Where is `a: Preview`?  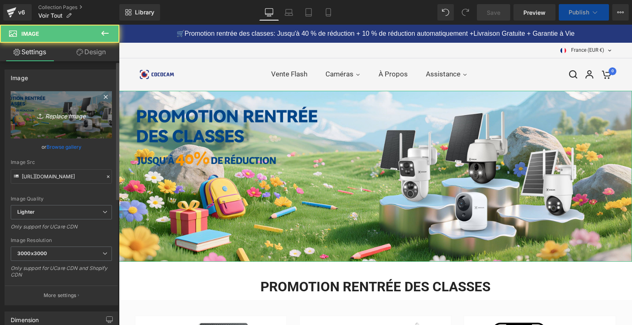 a: Preview is located at coordinates (534, 12).